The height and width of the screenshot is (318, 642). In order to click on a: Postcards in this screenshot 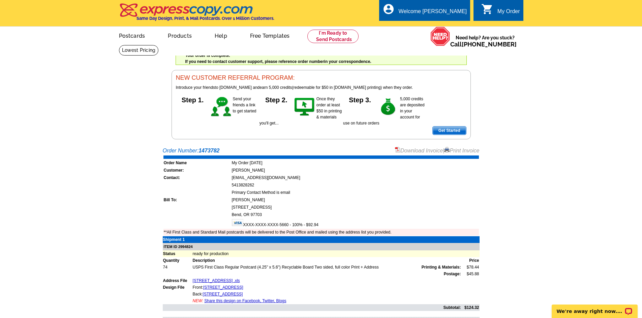, I will do `click(132, 35)`.